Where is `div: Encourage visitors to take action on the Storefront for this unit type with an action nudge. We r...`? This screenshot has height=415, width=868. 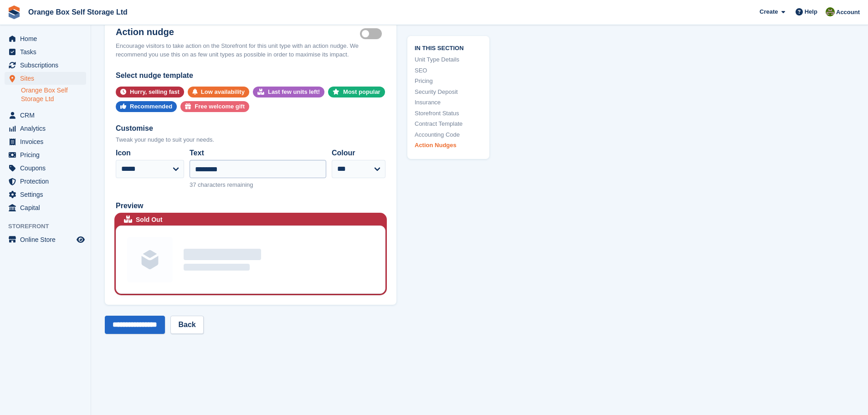 div: Encourage visitors to take action on the Storefront for this unit type with an action nudge. We r... is located at coordinates (250, 50).